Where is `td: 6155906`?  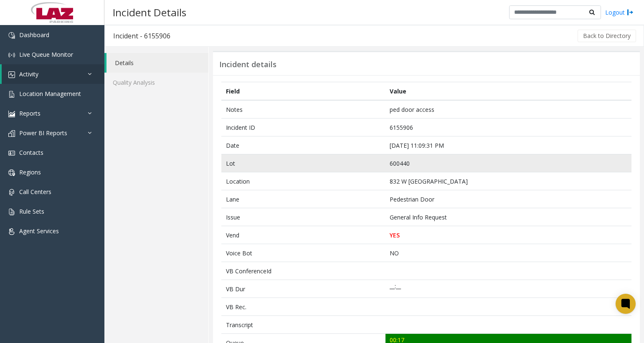
td: 6155906 is located at coordinates (508, 128).